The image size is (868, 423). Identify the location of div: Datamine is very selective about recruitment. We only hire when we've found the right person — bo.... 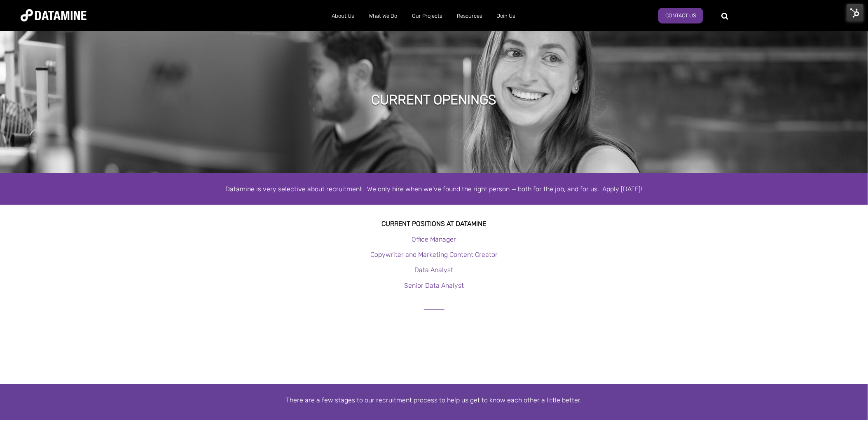
(435, 189).